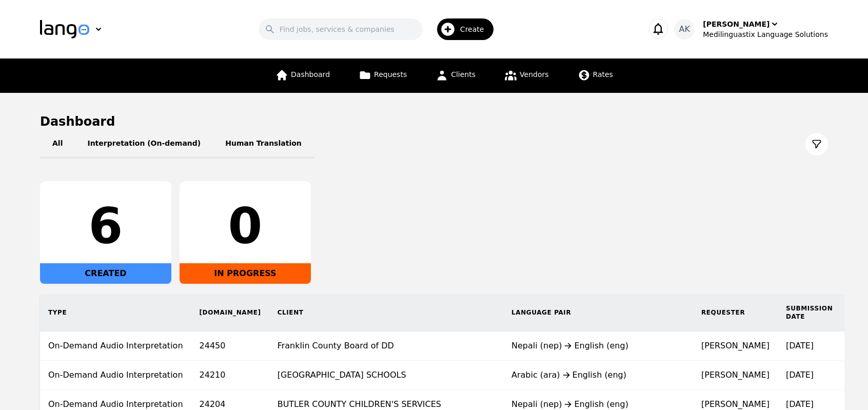  What do you see at coordinates (534, 74) in the screenshot?
I see `span: Vendors` at bounding box center [534, 74].